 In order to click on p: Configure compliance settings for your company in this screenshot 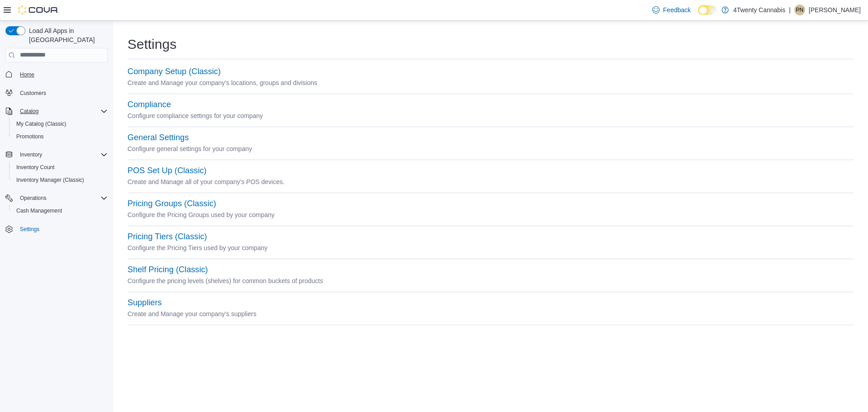, I will do `click(491, 116)`.